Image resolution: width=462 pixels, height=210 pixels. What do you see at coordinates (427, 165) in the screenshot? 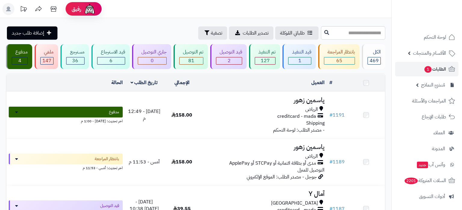
I see `a: وآتس آبجديد` at bounding box center [427, 165].